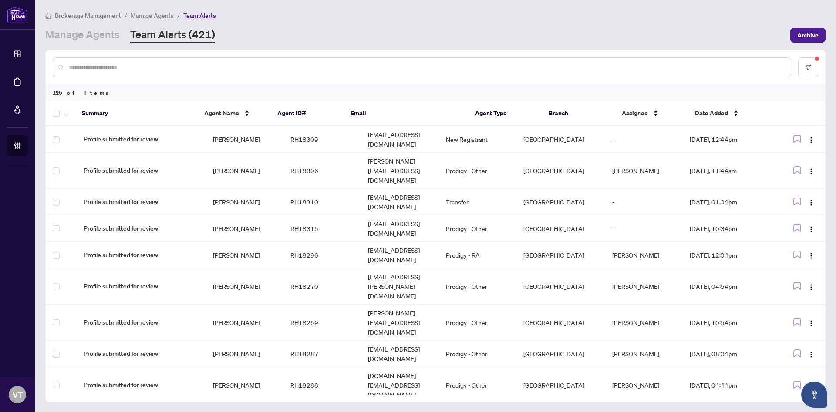  Describe the element at coordinates (322, 354) in the screenshot. I see `td: RH18287` at that location.